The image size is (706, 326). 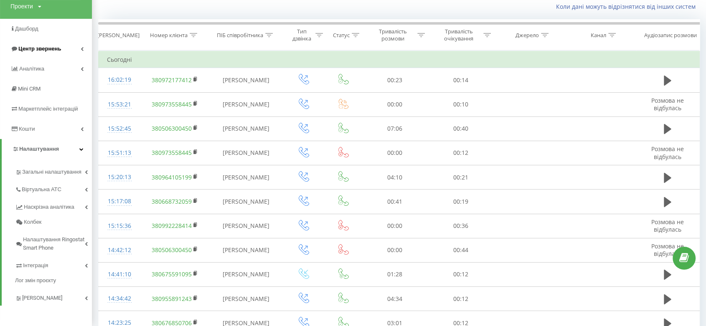 What do you see at coordinates (120, 104) in the screenshot?
I see `div: 15:53:21` at bounding box center [120, 104].